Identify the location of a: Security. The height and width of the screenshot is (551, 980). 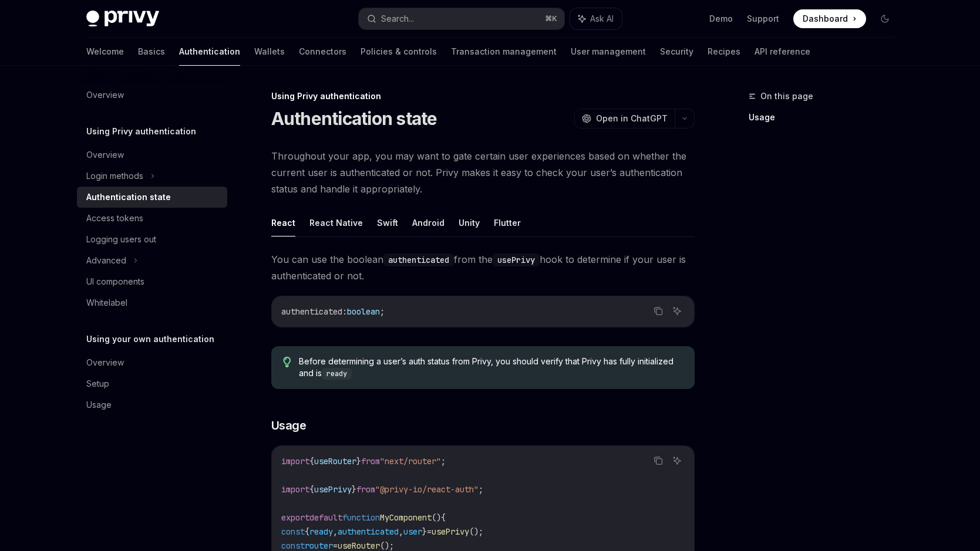
(676, 51).